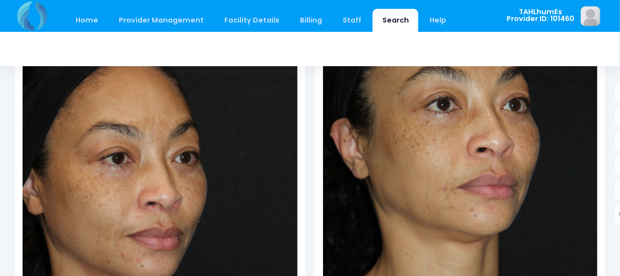 The width and height of the screenshot is (620, 276). Describe the element at coordinates (252, 20) in the screenshot. I see `a: Facility Details` at that location.